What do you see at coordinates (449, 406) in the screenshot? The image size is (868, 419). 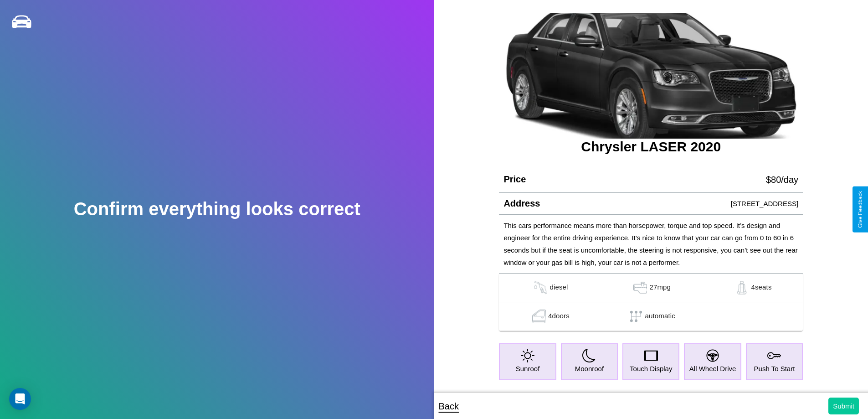 I see `p: Back` at bounding box center [449, 406].